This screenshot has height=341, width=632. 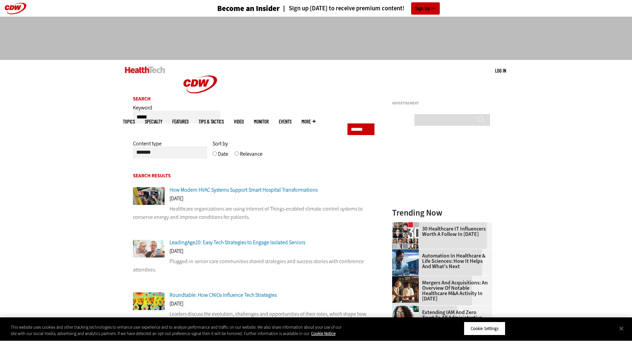 What do you see at coordinates (149, 249) in the screenshot?
I see `img: seniors and tech` at bounding box center [149, 249].